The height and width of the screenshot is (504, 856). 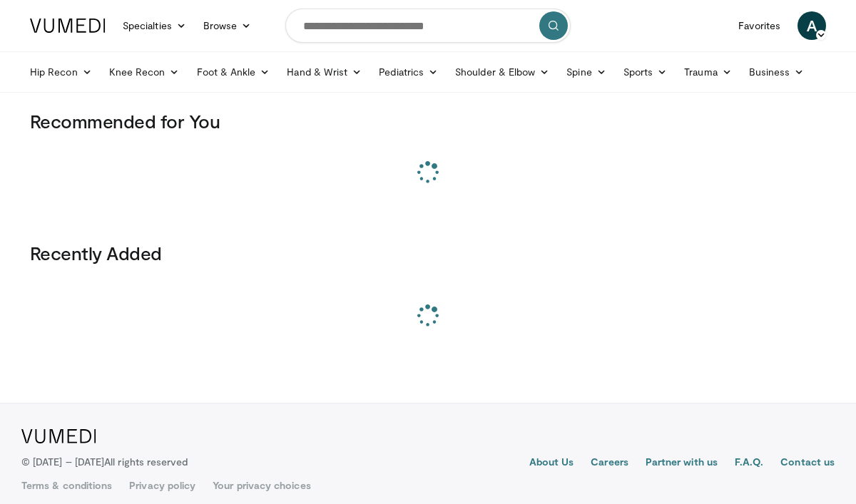 What do you see at coordinates (807, 463) in the screenshot?
I see `a: Contact us` at bounding box center [807, 463].